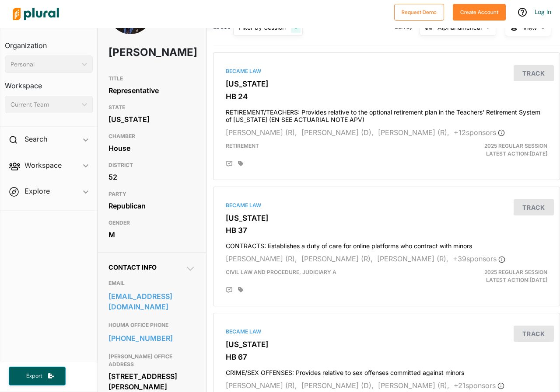  Describe the element at coordinates (44, 104) in the screenshot. I see `div: Current Team` at that location.